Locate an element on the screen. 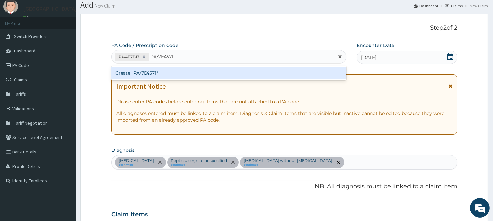  p: All diagnoses entered must be linked to a claim item. Diagnosis & Claim Items that are visible bu... is located at coordinates (284, 117).